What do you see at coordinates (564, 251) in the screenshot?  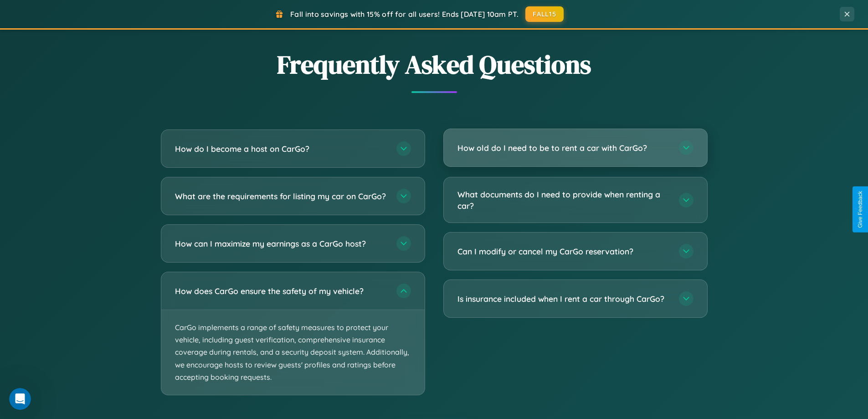 I see `h3: Can I modify or cancel my CarGo reservation?` at bounding box center [564, 251].